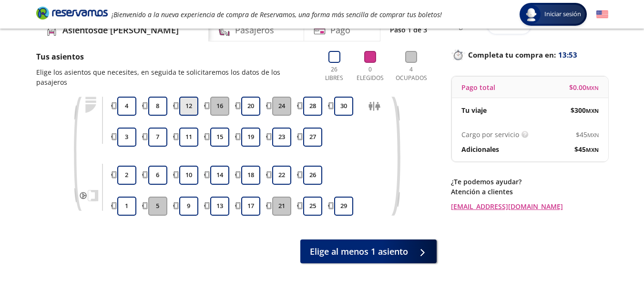  I want to click on span: $ 300, so click(584, 110).